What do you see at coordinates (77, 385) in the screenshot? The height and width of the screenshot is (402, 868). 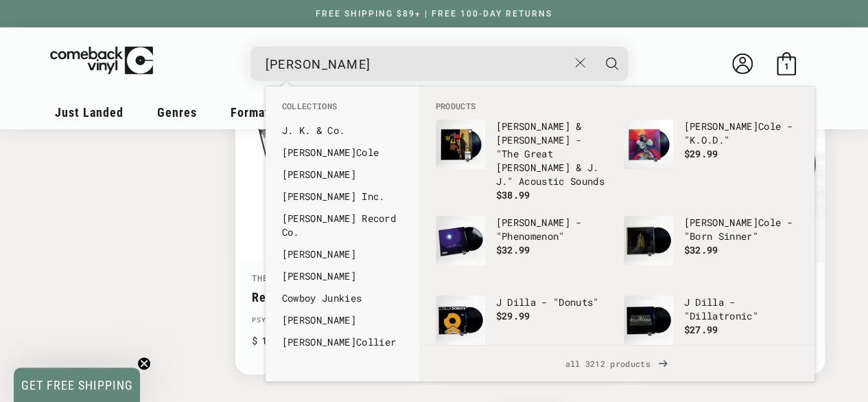 I see `span: GET FREE SHIPPING` at bounding box center [77, 385].